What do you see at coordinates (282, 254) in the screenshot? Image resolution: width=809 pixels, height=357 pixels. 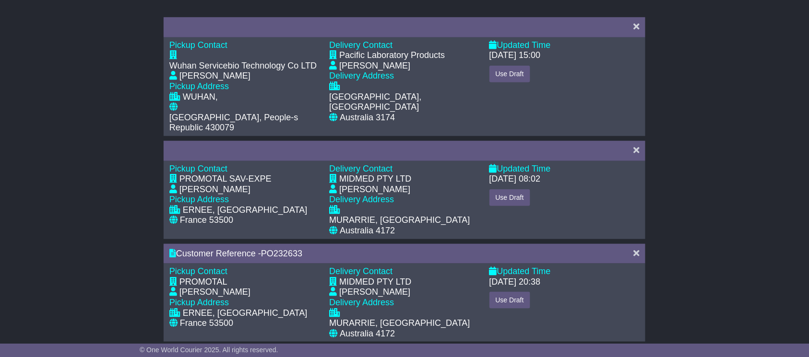 I see `span: PO232633` at bounding box center [282, 254].